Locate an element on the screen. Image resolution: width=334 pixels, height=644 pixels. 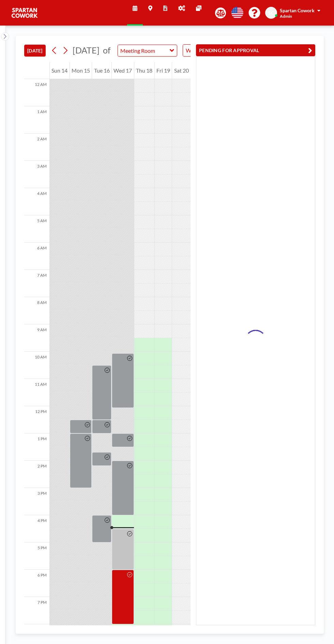
div: 11 AM is located at coordinates (37, 392).